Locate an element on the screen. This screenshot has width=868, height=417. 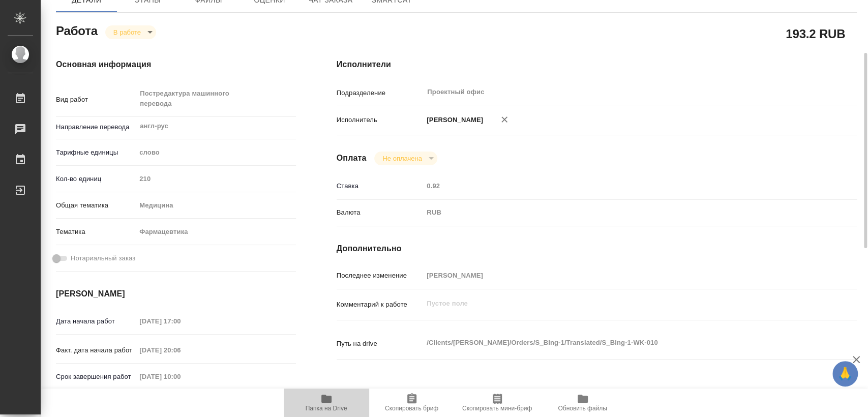
p: Тарифные единицы is located at coordinates (95, 153).